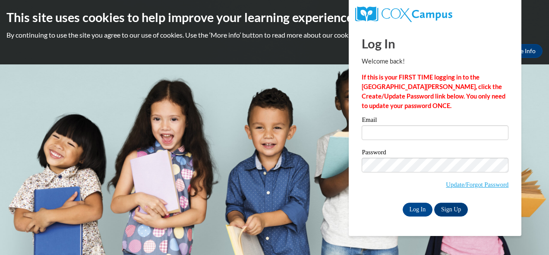  I want to click on h1: Log In, so click(435, 43).